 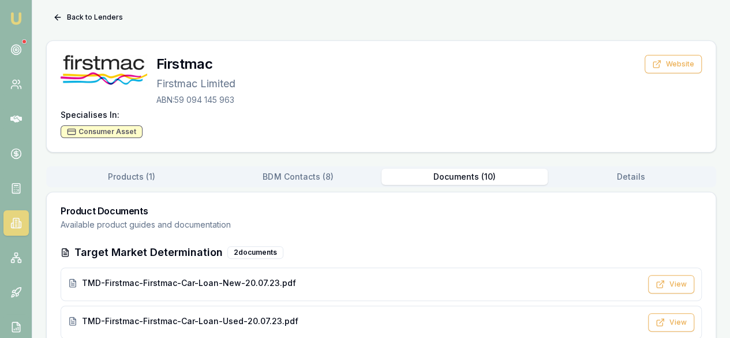 What do you see at coordinates (298, 177) in the screenshot?
I see `button: BDM Contacts ( 8 )` at bounding box center [298, 177].